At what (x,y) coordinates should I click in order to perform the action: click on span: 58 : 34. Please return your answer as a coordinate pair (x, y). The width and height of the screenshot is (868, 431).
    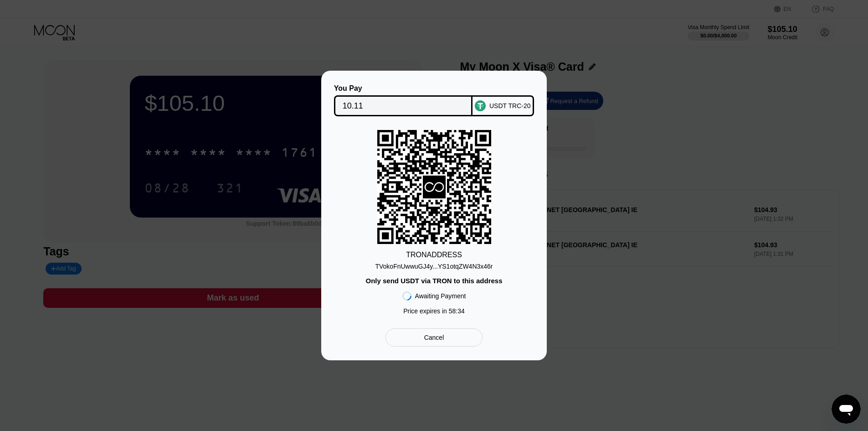
    Looking at the image, I should click on (457, 311).